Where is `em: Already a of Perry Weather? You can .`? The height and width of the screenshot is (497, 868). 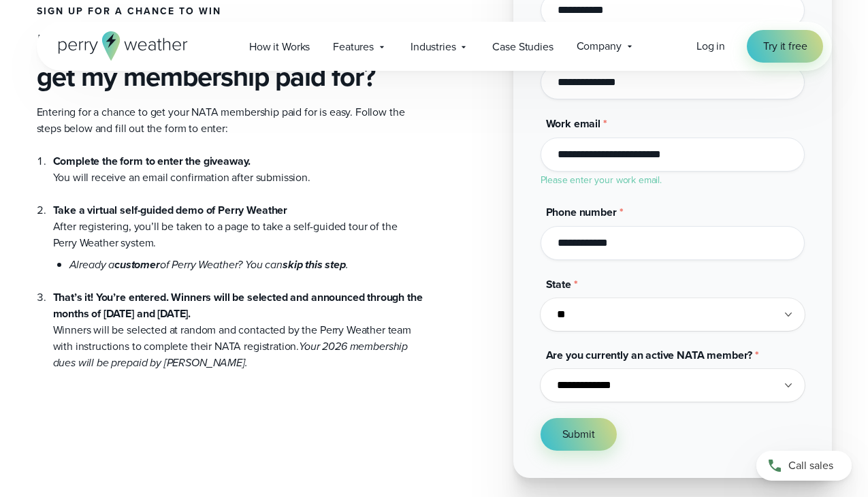
em: Already a of Perry Weather? You can . is located at coordinates (209, 264).